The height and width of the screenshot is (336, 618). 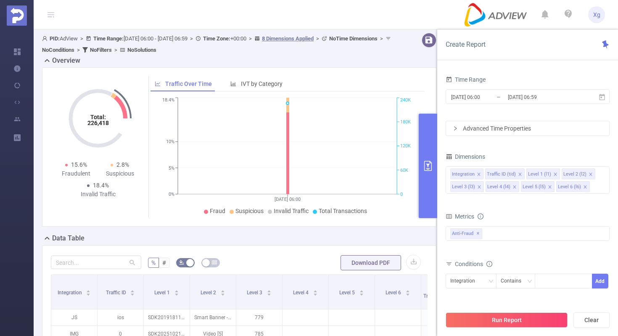 What do you see at coordinates (405, 100) in the screenshot?
I see `tspan: 240K` at bounding box center [405, 100].